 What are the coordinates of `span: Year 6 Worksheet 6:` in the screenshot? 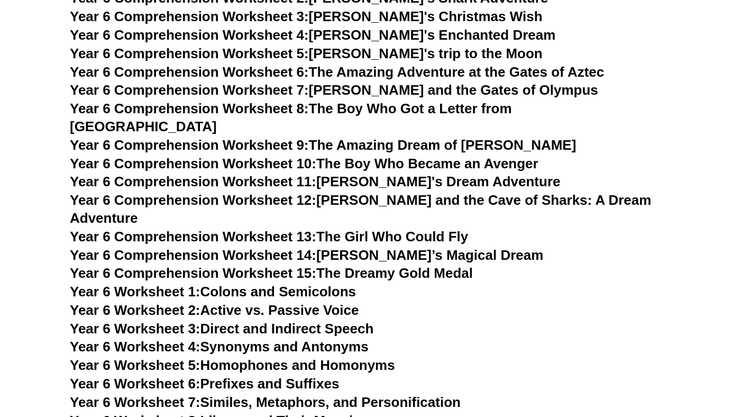 It's located at (135, 383).